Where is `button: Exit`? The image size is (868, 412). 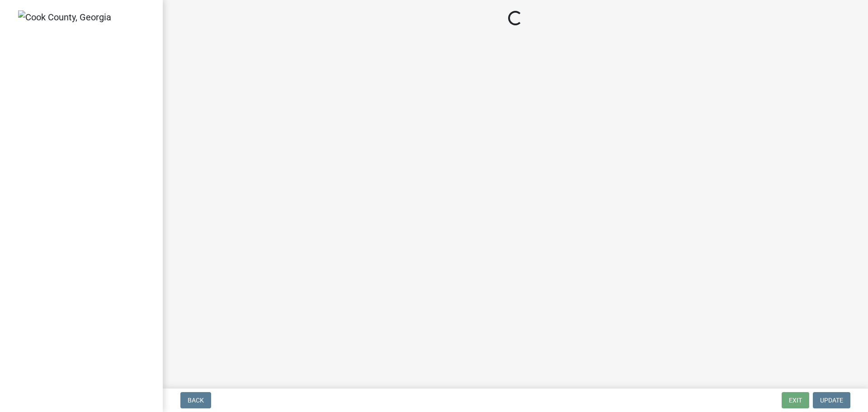
button: Exit is located at coordinates (796, 400).